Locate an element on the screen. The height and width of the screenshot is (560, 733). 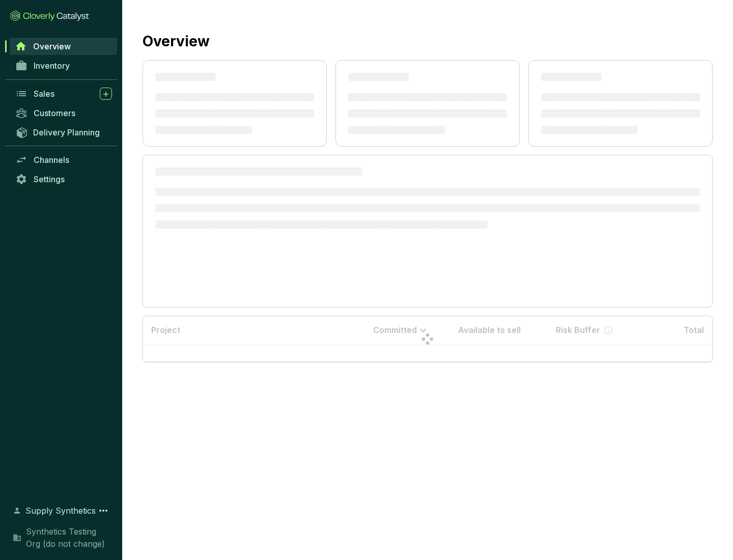
a: Settings is located at coordinates (64, 179).